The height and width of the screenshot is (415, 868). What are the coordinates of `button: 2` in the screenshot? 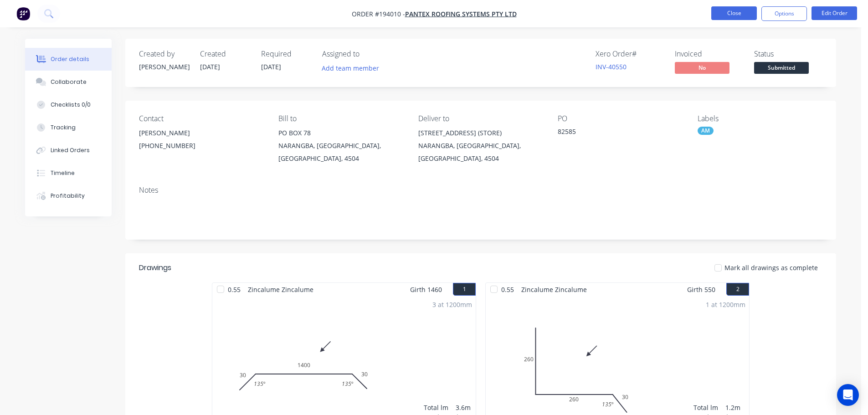 It's located at (738, 289).